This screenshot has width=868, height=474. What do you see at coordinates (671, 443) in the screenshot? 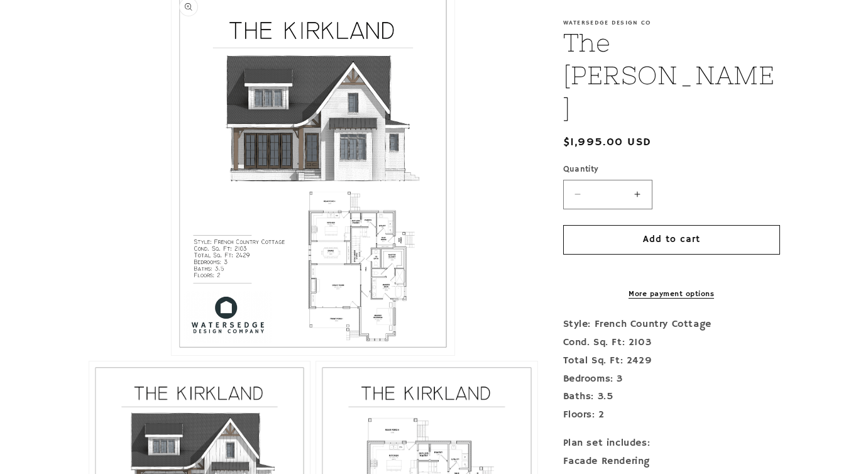
I see `div: Plan set includes:` at bounding box center [671, 443].